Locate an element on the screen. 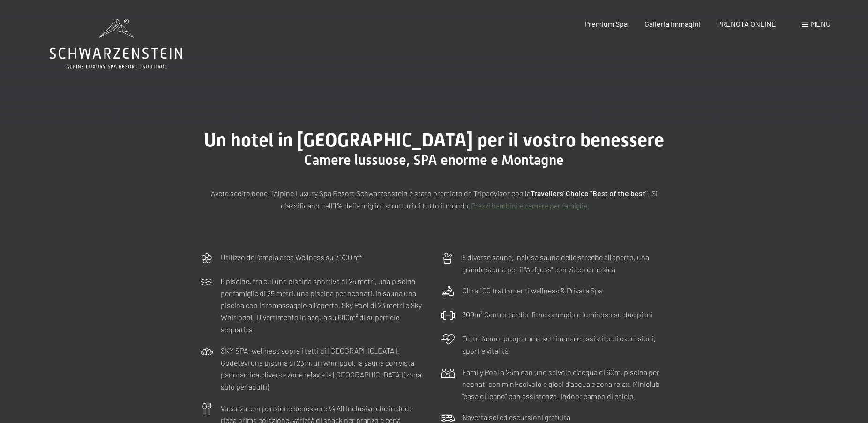  p: 8 diverse saune, inclusa sauna delle streghe all’aperto, una grande sauna per il "Aufguss" con vi... is located at coordinates (566, 263).